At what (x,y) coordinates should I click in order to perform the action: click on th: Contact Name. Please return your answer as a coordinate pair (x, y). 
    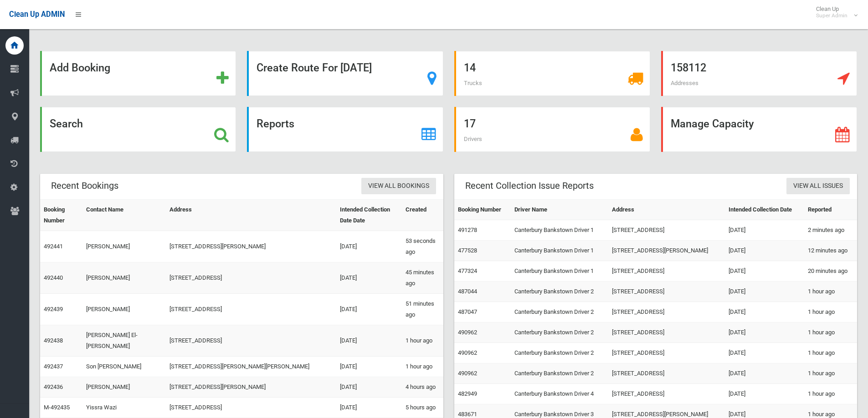
    Looking at the image, I should click on (124, 215).